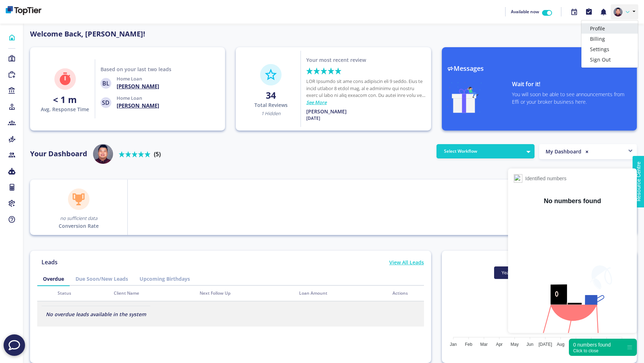 This screenshot has height=363, width=644. I want to click on h3: Messages, so click(539, 69).